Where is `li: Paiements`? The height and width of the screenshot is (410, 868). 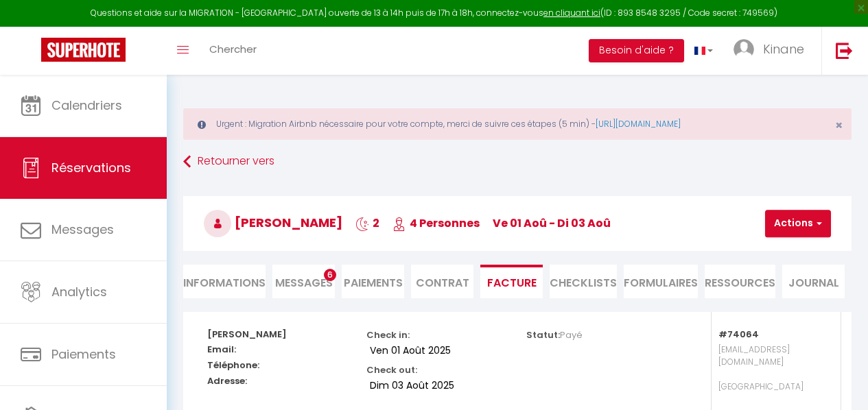
li: Paiements is located at coordinates (373, 281).